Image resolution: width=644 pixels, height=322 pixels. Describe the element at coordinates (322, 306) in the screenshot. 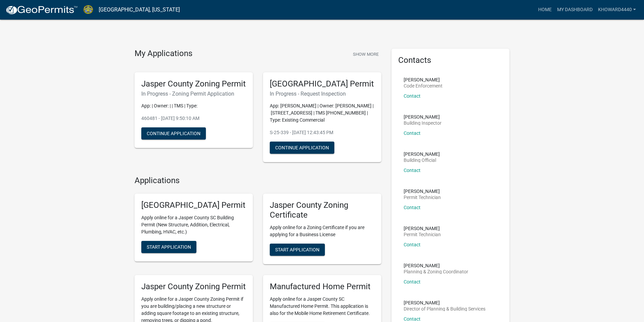

I see `p: Apply online for a Jasper County SC Manufactured Home Permit. This application is also for the Mo...` at that location.